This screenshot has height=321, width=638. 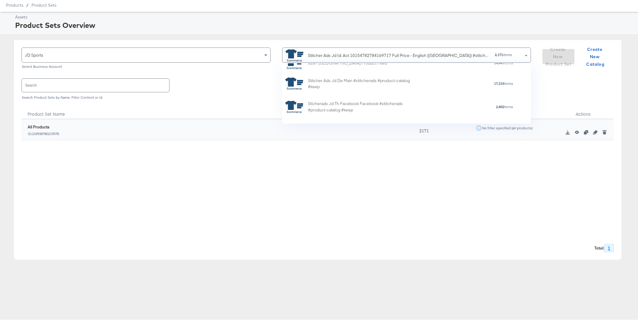 I want to click on div: ID: 103938780219578, so click(x=43, y=132).